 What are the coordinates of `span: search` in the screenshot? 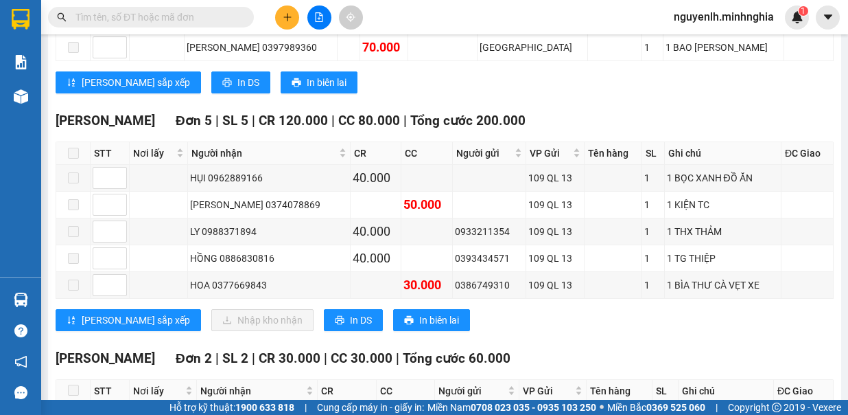 It's located at (62, 17).